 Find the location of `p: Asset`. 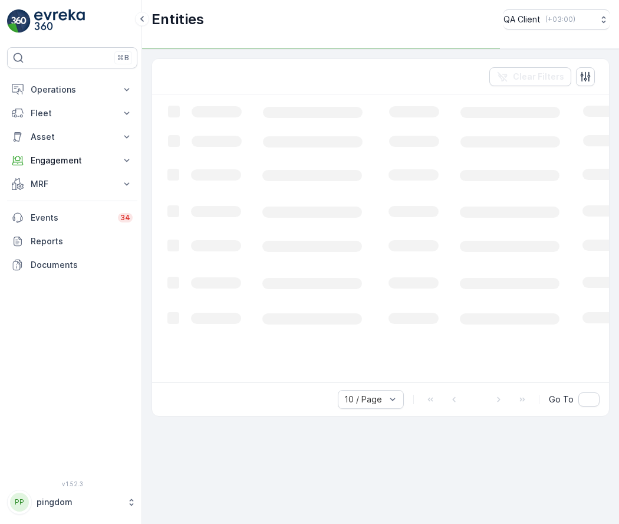

p: Asset is located at coordinates (72, 137).